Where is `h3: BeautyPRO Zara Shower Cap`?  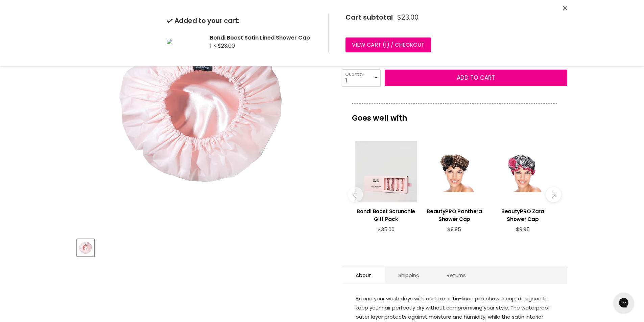
h3: BeautyPRO Zara Shower Cap is located at coordinates (523, 215).